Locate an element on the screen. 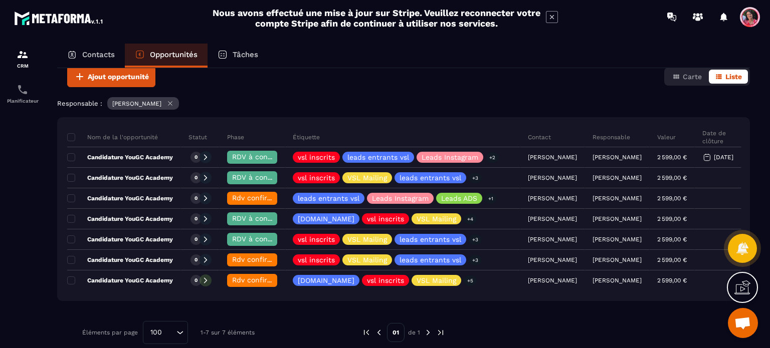 The width and height of the screenshot is (770, 348). a: Opportunités is located at coordinates (166, 56).